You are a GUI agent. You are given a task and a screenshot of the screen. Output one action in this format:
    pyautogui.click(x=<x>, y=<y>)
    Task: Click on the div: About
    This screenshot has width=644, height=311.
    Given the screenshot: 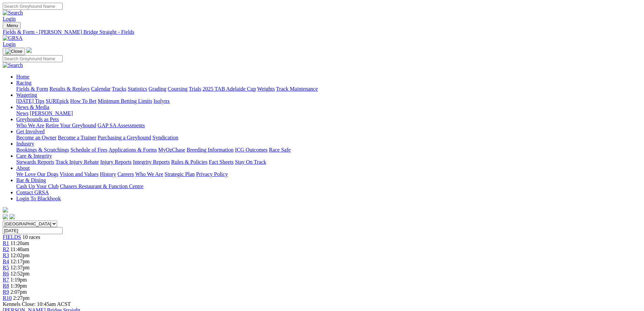 What is the action you would take?
    pyautogui.click(x=328, y=174)
    